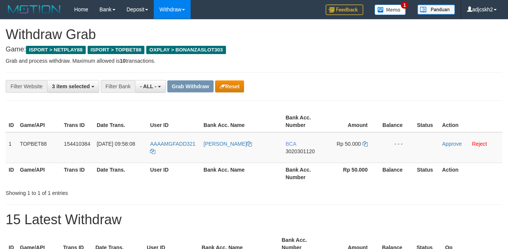 The height and width of the screenshot is (249, 508). What do you see at coordinates (344, 10) in the screenshot?
I see `img: Feedback.jpg` at bounding box center [344, 10].